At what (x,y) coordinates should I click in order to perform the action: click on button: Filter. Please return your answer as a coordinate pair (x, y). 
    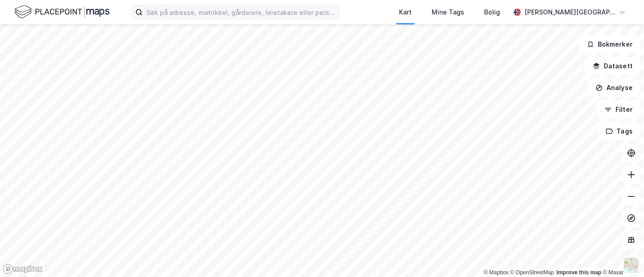
    Looking at the image, I should click on (619, 109).